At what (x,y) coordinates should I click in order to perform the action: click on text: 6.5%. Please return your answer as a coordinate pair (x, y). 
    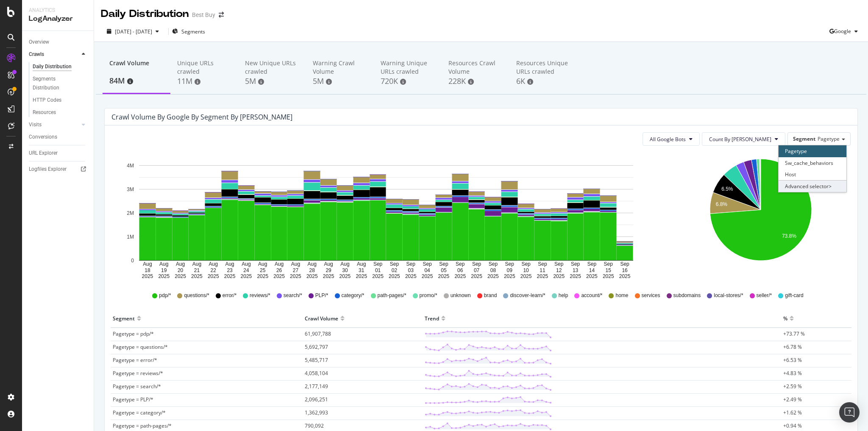
    Looking at the image, I should click on (727, 189).